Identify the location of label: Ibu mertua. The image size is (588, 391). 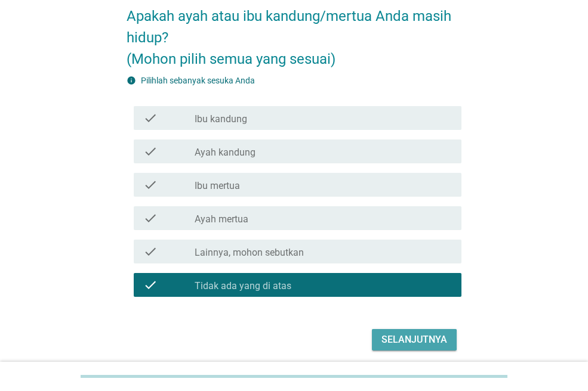
(217, 186).